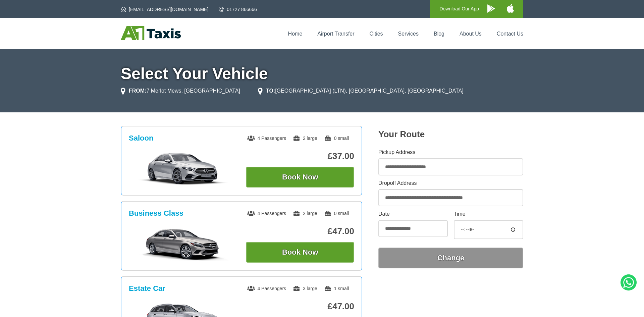 The image size is (644, 317). I want to click on h1: Select Your Vehicle, so click(322, 74).